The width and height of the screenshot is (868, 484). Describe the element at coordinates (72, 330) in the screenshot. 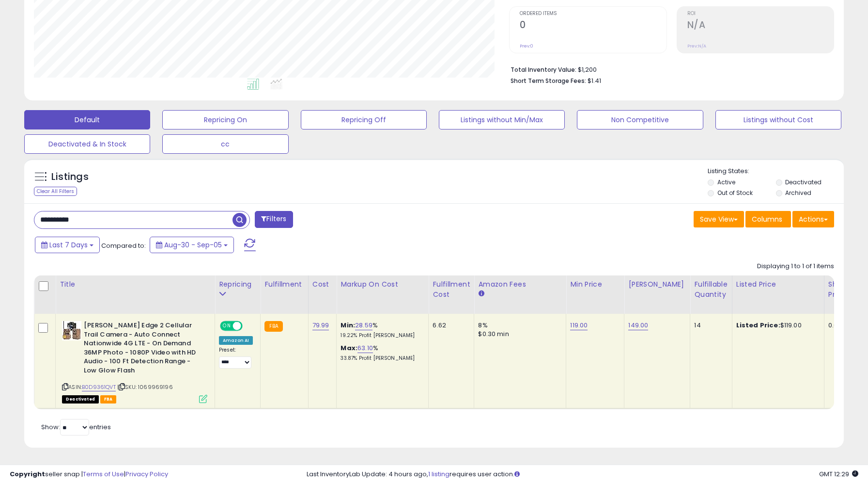

I see `img: 51R12YUTH1L._SL40_.jpg` at that location.